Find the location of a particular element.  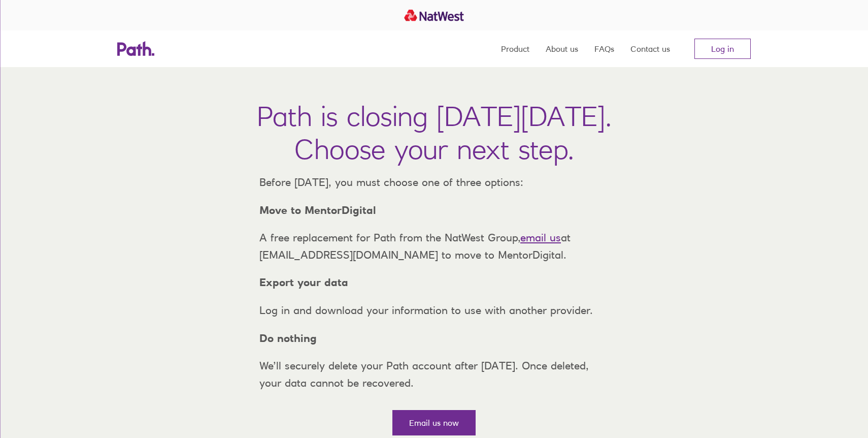

strong: Move to MentorDigital is located at coordinates (318, 210).